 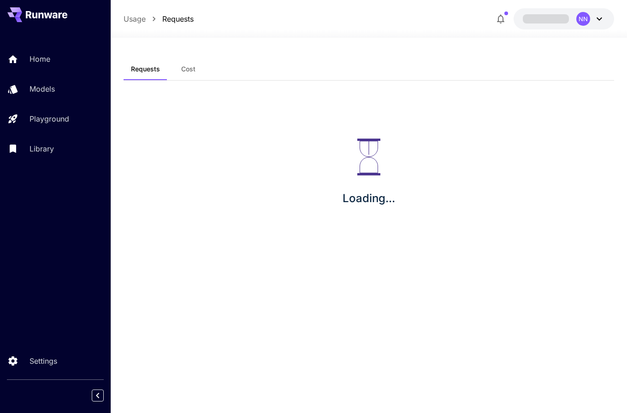 I want to click on nav: breadcrumb, so click(x=159, y=19).